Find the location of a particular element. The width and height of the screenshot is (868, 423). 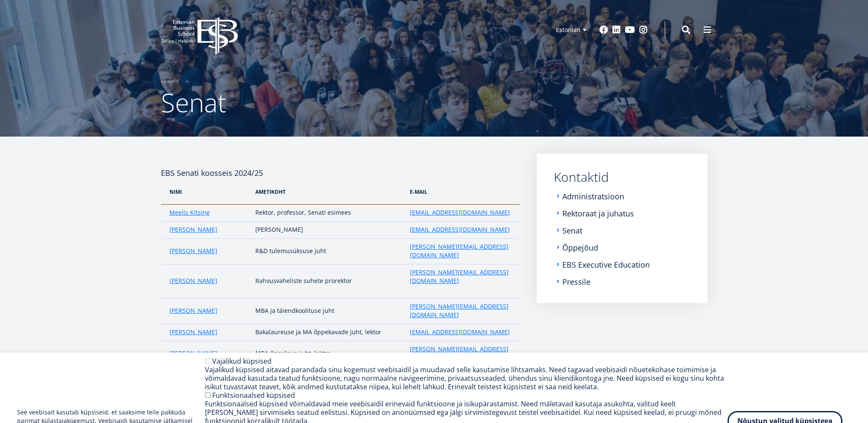

td: Bakalaureuse ja MA õppekavade juht, lektor is located at coordinates (328, 333).